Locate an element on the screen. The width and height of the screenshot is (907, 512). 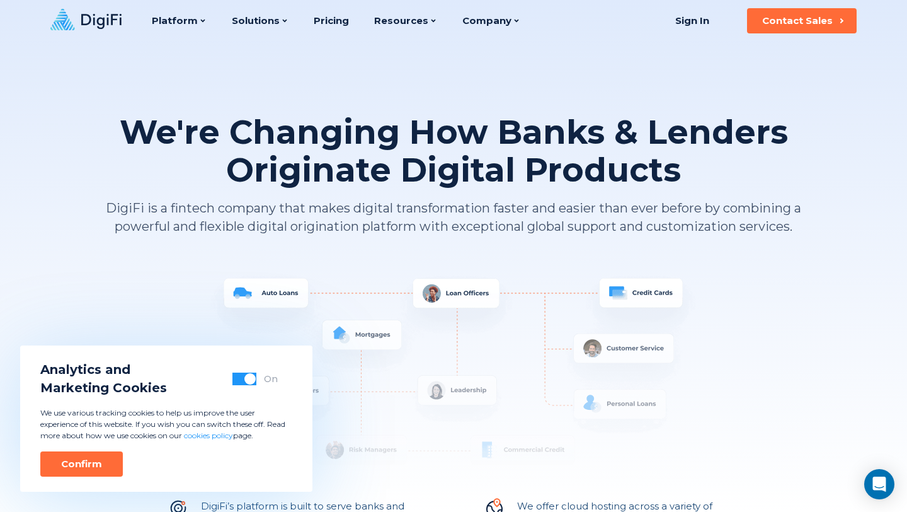
button: Confirm is located at coordinates (81, 464).